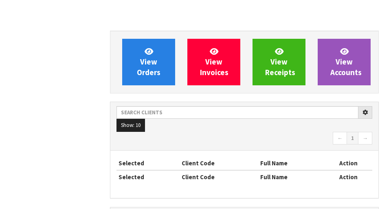 This screenshot has height=209, width=391. I want to click on input: Search clients, so click(238, 112).